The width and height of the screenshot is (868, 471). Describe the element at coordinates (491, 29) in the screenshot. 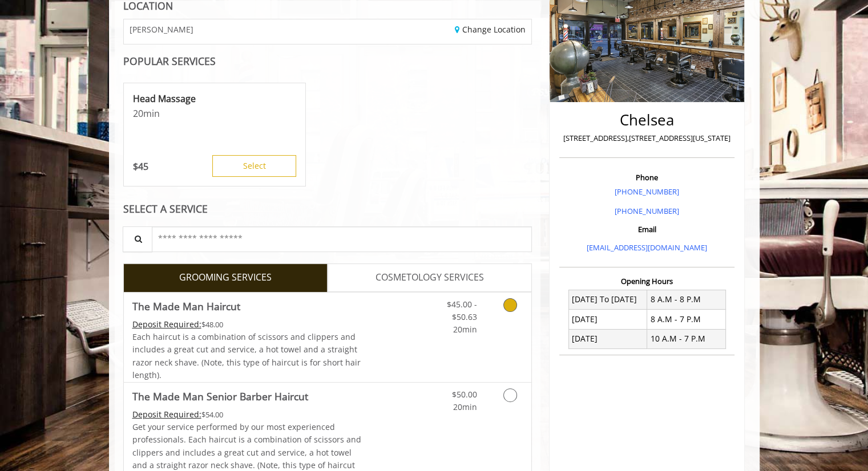

I see `a: Change Location` at that location.